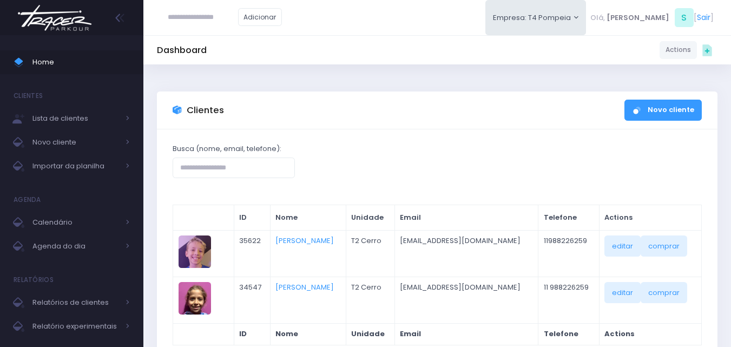 This screenshot has width=731, height=347. What do you see at coordinates (663, 110) in the screenshot?
I see `a: Novo cliente` at bounding box center [663, 110].